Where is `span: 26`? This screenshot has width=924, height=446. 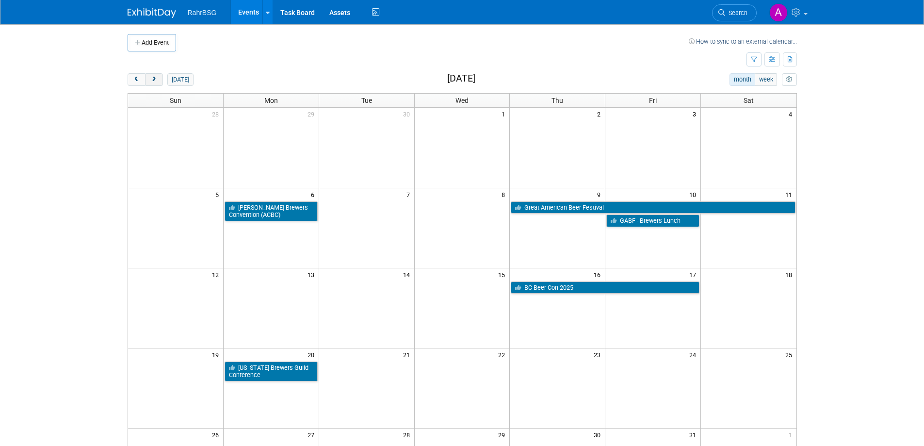
span: 26 is located at coordinates (217, 434).